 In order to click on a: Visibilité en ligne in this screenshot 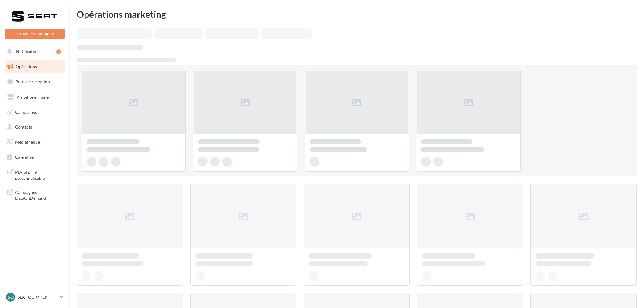, I will do `click(35, 97)`.